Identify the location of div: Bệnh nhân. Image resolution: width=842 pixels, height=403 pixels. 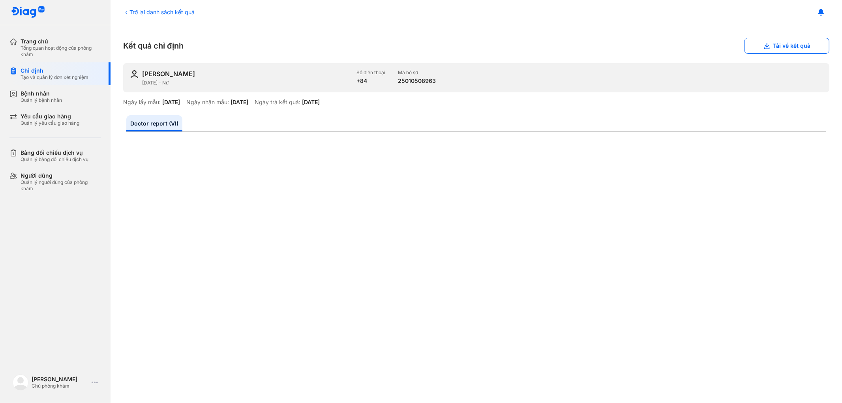
(41, 94).